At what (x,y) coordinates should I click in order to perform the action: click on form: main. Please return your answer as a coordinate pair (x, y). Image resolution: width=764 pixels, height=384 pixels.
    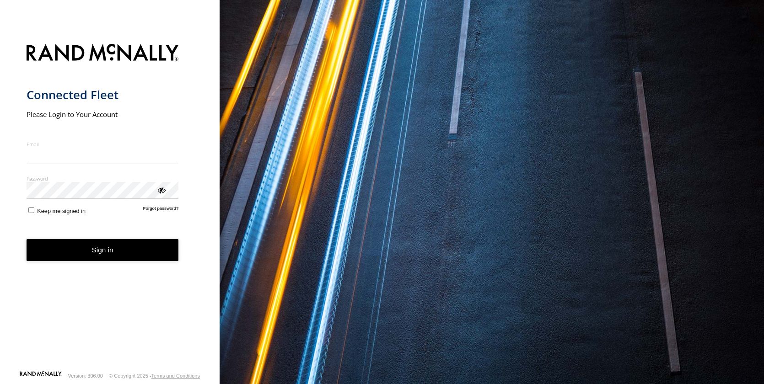
    Looking at the image, I should click on (110, 204).